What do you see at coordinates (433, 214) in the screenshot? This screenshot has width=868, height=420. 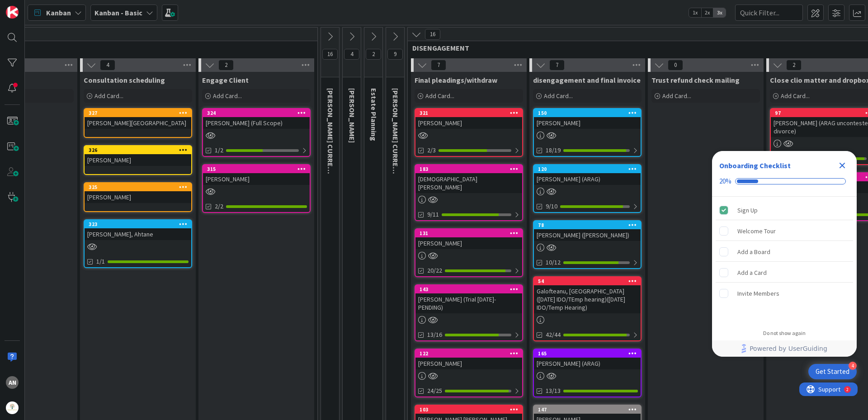 I see `span: 9/11` at bounding box center [433, 214].